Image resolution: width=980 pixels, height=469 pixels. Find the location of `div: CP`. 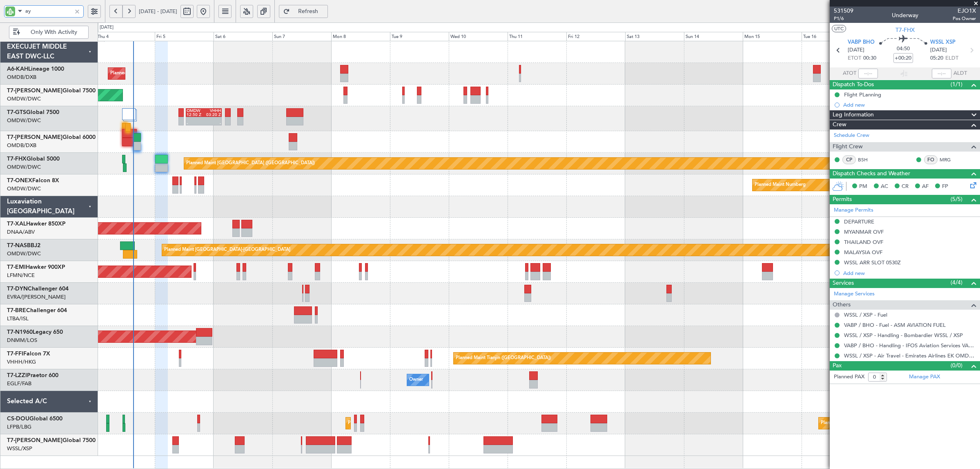

div: CP is located at coordinates (849, 160).